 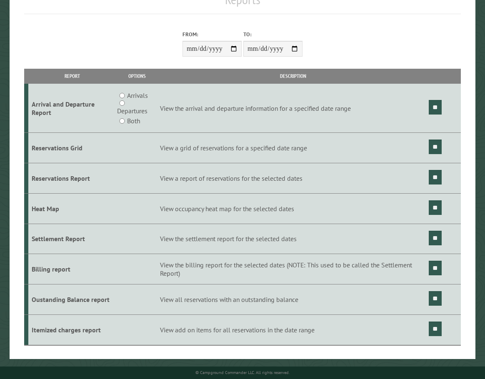 I want to click on td: View a report of reservations for the selected dates, so click(x=293, y=178).